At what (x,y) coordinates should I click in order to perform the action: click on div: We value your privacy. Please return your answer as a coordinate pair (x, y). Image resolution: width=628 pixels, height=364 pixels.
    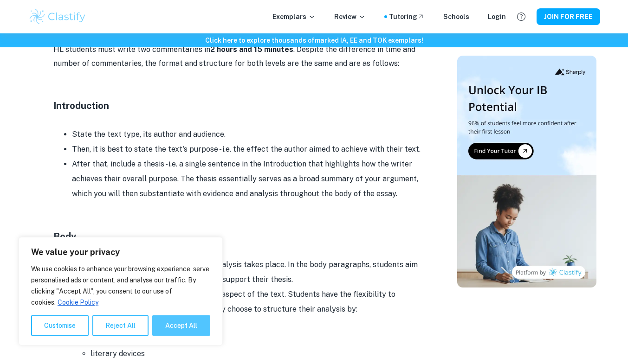
    Looking at the image, I should click on (120, 291).